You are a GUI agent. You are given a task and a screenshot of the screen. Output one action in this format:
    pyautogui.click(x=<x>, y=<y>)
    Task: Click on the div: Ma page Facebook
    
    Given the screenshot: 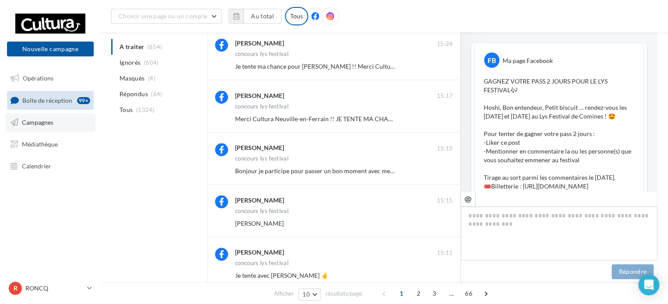 What is the action you would take?
    pyautogui.click(x=527, y=61)
    